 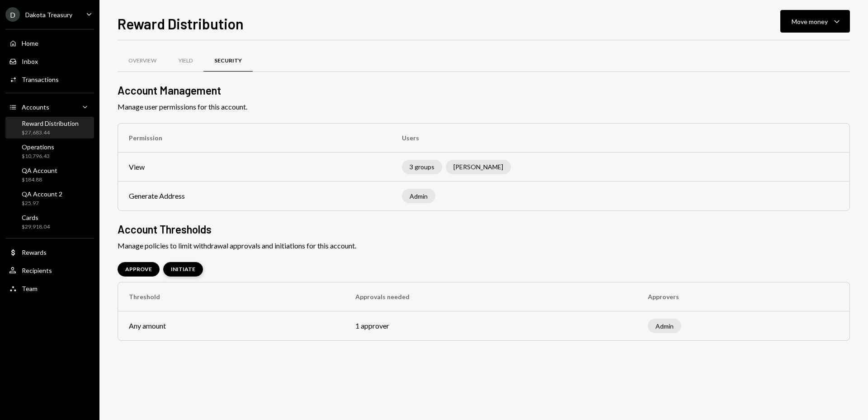 I want to click on td: Any amount, so click(x=231, y=326).